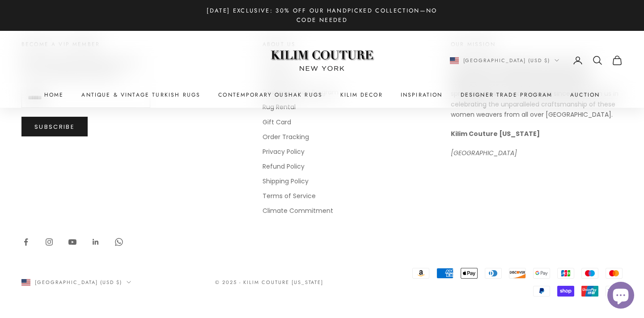 The height and width of the screenshot is (318, 644). I want to click on a: Follow on LinkedIn, so click(96, 242).